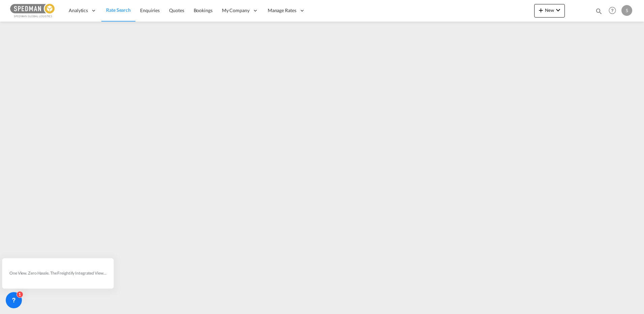  Describe the element at coordinates (612, 11) in the screenshot. I see `span: Help` at that location.